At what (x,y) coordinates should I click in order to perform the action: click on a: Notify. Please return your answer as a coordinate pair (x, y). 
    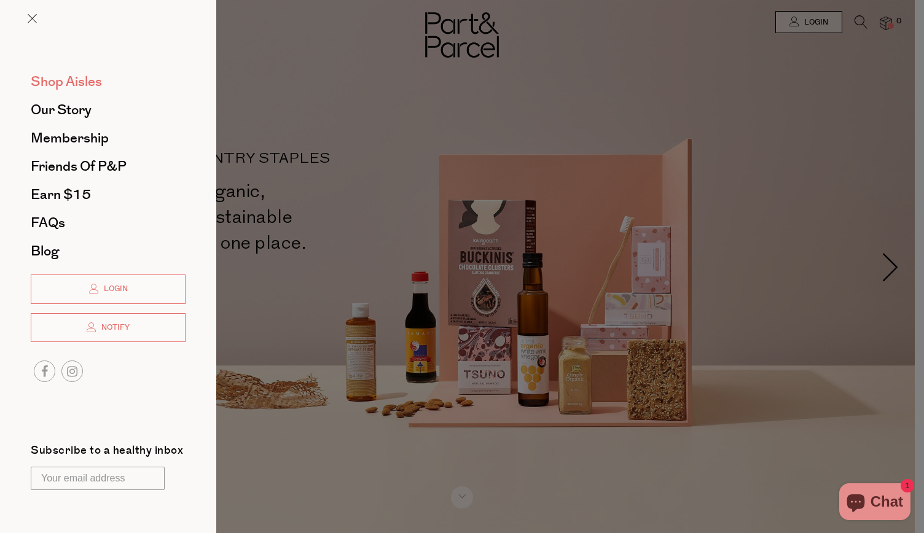
    Looking at the image, I should click on (108, 328).